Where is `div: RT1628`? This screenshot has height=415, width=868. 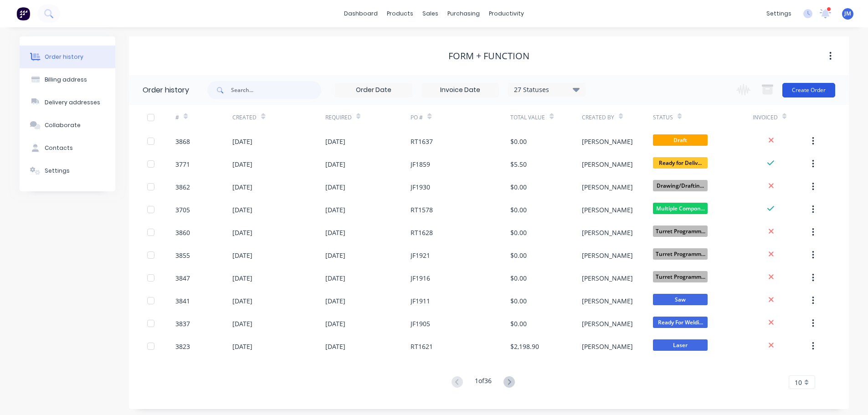
div: RT1628 is located at coordinates (422, 232).